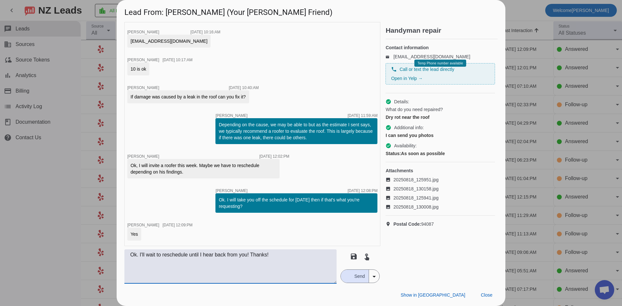  What do you see at coordinates (407, 78) in the screenshot?
I see `a: Open in Yelp →` at bounding box center [407, 78].